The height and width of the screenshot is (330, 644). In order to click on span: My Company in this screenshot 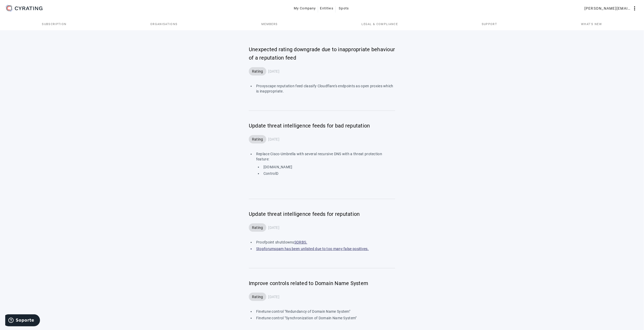, I will do `click(305, 9)`.